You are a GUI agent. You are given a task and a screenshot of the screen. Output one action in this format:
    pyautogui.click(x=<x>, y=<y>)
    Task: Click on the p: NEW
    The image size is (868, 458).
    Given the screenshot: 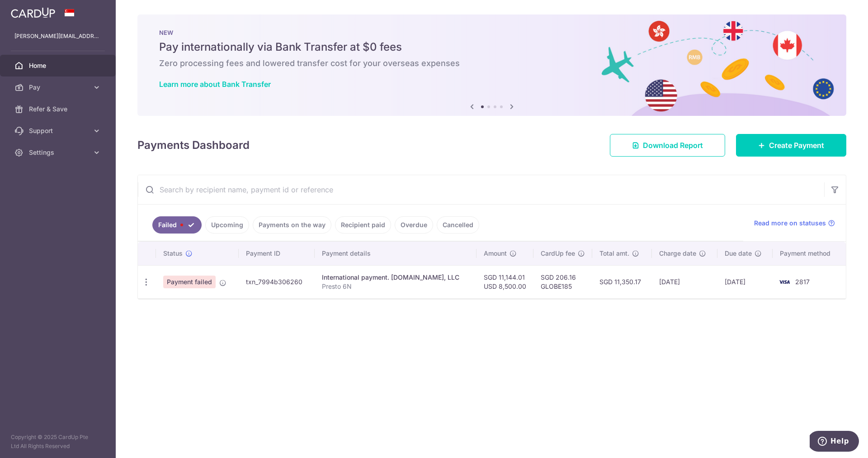 What is the action you would take?
    pyautogui.click(x=492, y=32)
    